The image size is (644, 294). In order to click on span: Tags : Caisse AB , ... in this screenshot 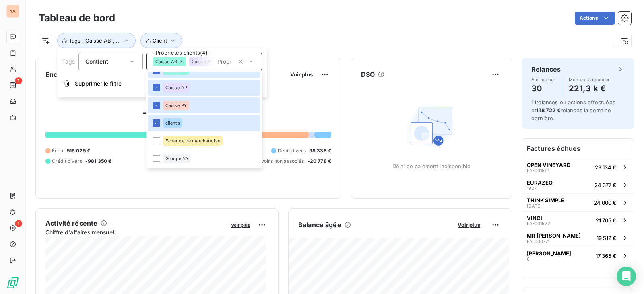, I will do `click(94, 40)`.